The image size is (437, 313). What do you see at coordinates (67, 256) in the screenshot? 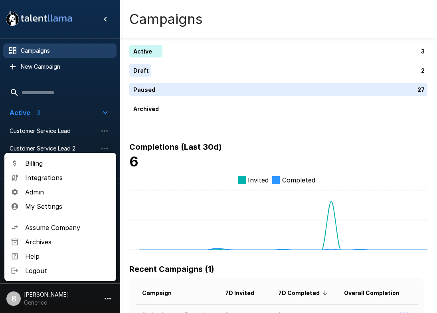
I see `span: Help` at bounding box center [67, 256].